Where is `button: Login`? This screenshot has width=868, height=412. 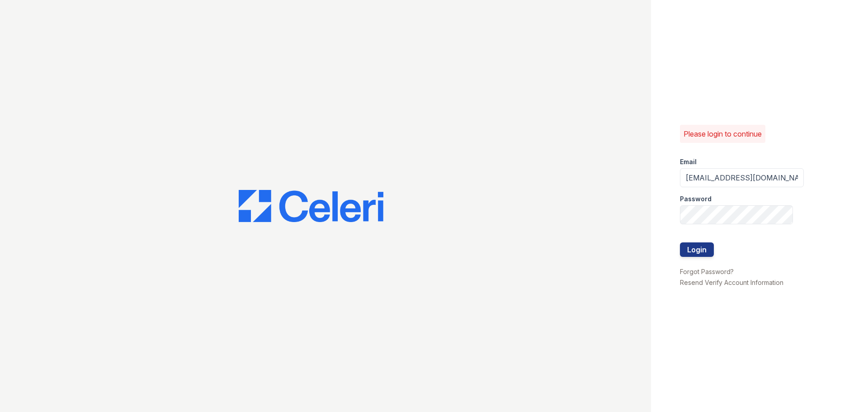 button: Login is located at coordinates (697, 250).